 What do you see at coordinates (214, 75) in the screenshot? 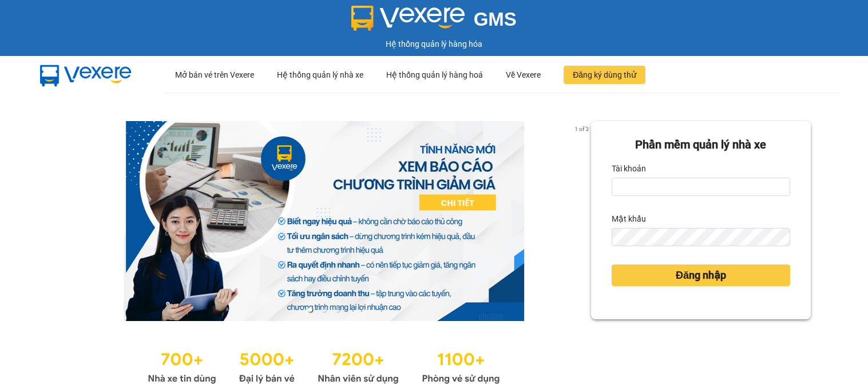
I see `div: Mở bán vé trên Vexere` at bounding box center [214, 75].